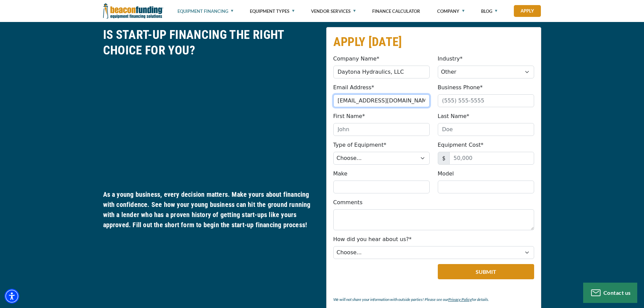 The height and width of the screenshot is (308, 644). What do you see at coordinates (349, 116) in the screenshot?
I see `label: First Name*` at bounding box center [349, 116].